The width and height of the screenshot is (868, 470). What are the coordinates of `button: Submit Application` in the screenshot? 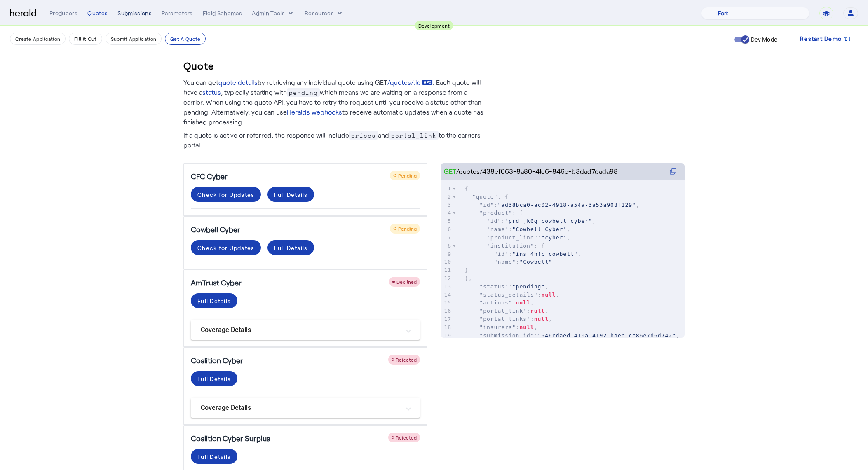 It's located at (134, 39).